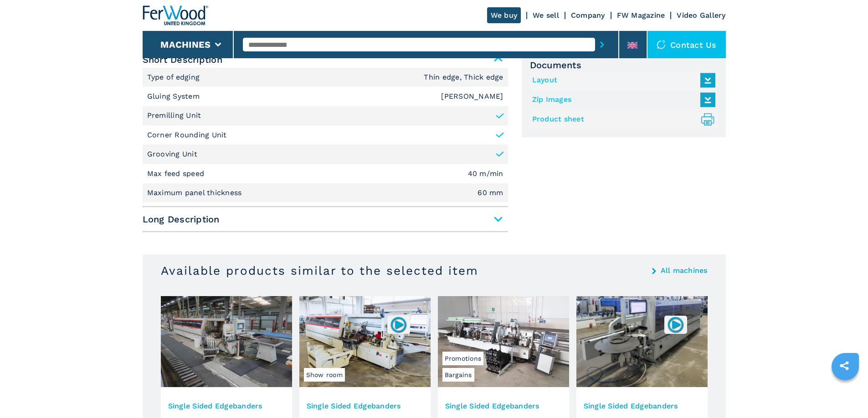  Describe the element at coordinates (177, 174) in the screenshot. I see `p: Max feed speed` at that location.